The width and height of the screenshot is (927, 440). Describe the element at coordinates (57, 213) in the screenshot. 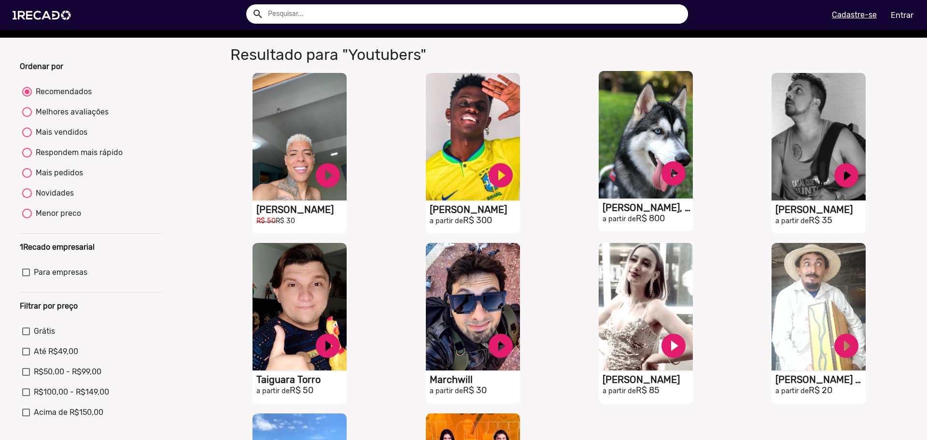

I see `div: Menor preco` at that location.